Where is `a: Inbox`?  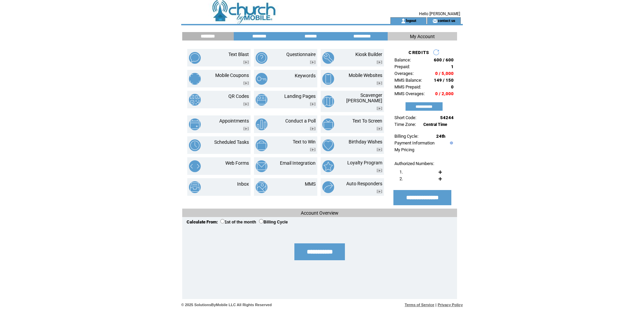
a: Inbox is located at coordinates (243, 184).